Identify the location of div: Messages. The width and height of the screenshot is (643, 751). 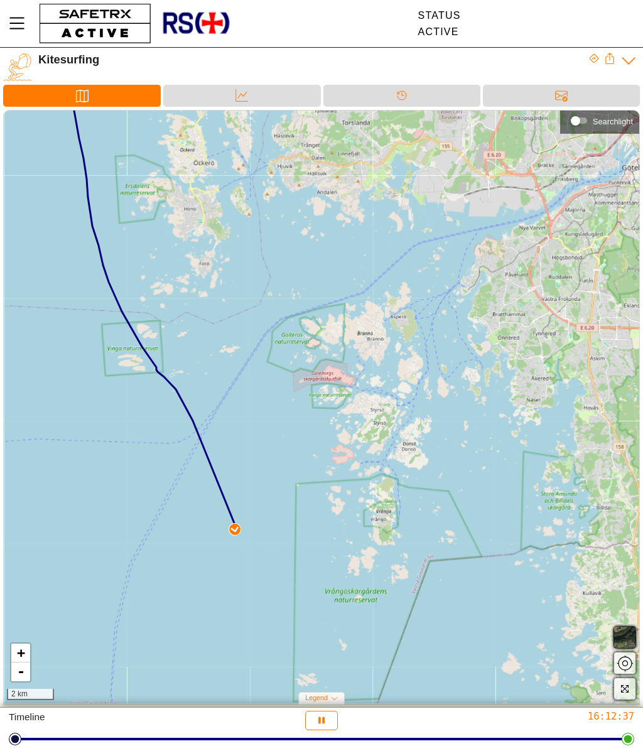
(562, 95).